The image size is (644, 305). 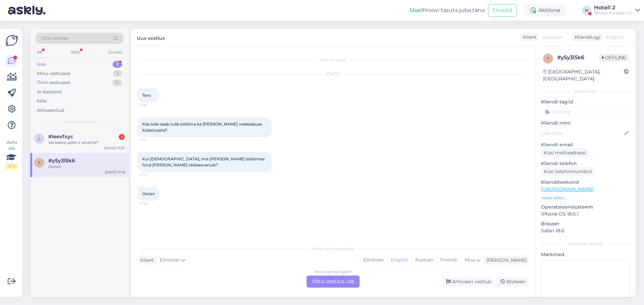 I want to click on p: Safari 18.6, so click(x=586, y=231).